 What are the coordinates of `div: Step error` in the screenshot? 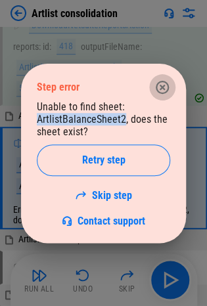 It's located at (58, 87).